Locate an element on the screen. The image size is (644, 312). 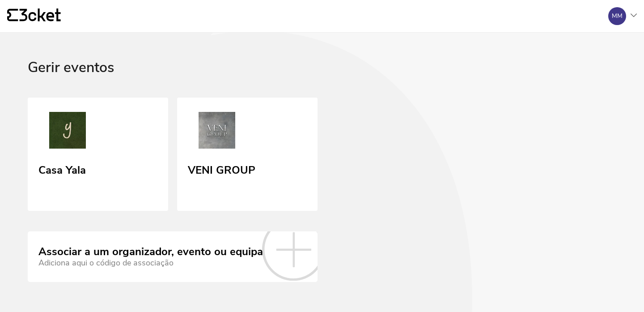
a: Associar a um organizador, evento ou equipa Adiciona aqui o código de associação is located at coordinates (173, 256).